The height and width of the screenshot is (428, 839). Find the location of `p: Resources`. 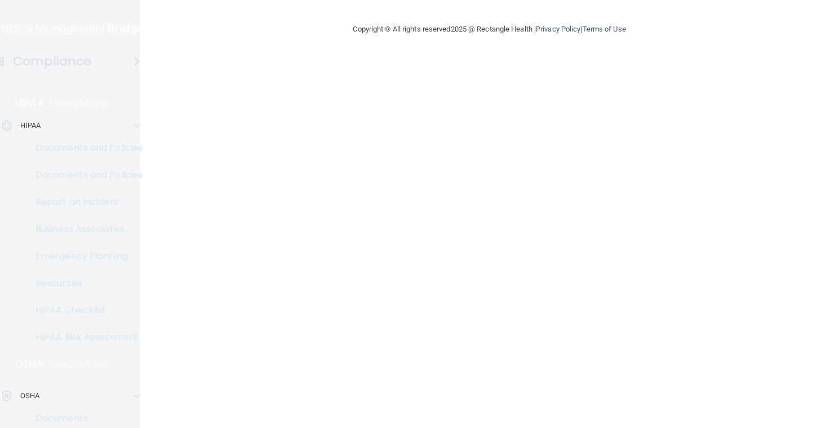

p: Resources is located at coordinates (84, 284).